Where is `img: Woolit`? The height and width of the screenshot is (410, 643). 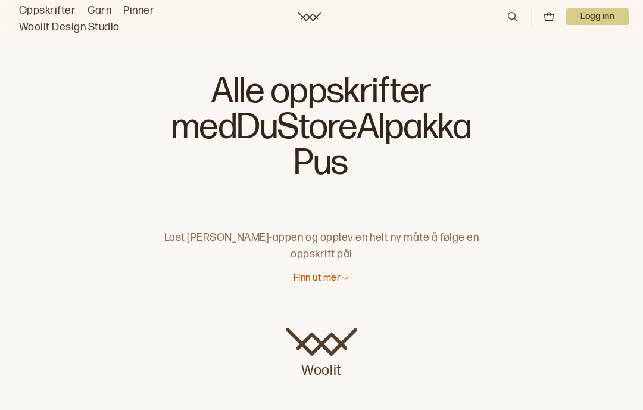
img: Woolit is located at coordinates (321, 342).